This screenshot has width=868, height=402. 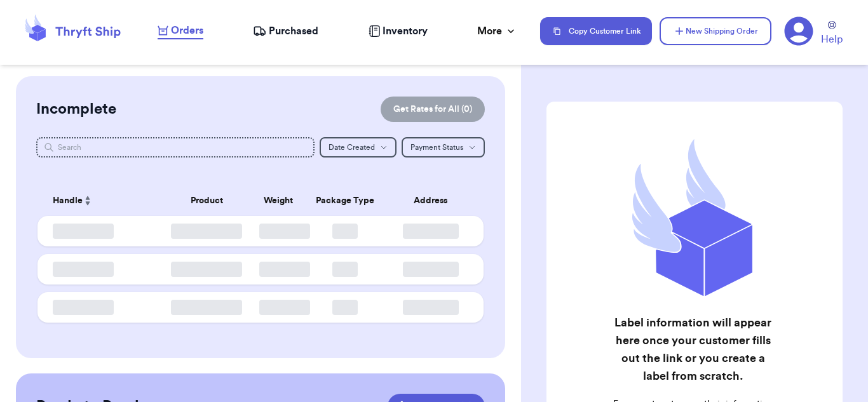 What do you see at coordinates (76, 110) in the screenshot?
I see `h2: Incomplete` at bounding box center [76, 110].